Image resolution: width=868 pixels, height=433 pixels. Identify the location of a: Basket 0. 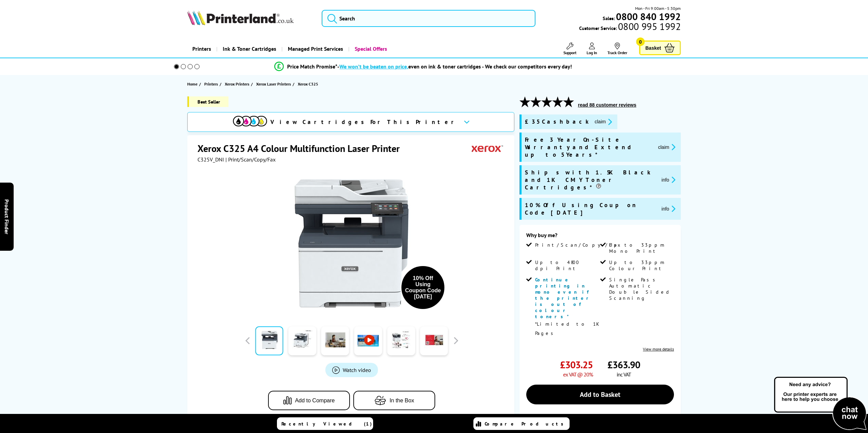
(660, 48).